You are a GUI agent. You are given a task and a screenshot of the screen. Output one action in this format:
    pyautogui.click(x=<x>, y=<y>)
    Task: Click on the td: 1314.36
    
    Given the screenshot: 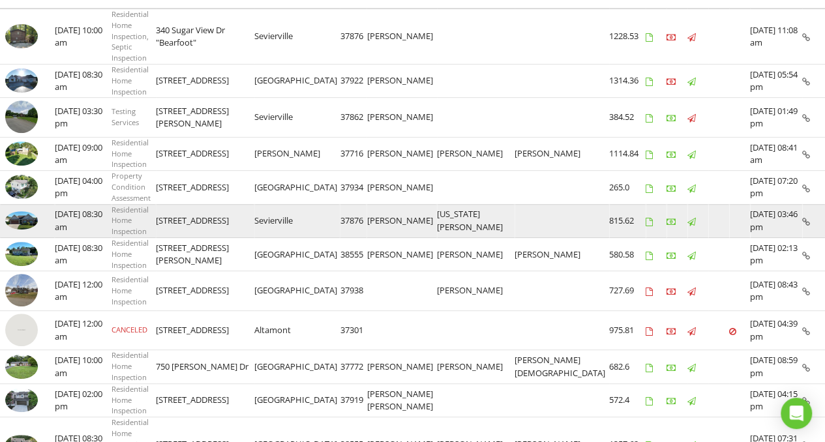 What is the action you would take?
    pyautogui.click(x=627, y=81)
    